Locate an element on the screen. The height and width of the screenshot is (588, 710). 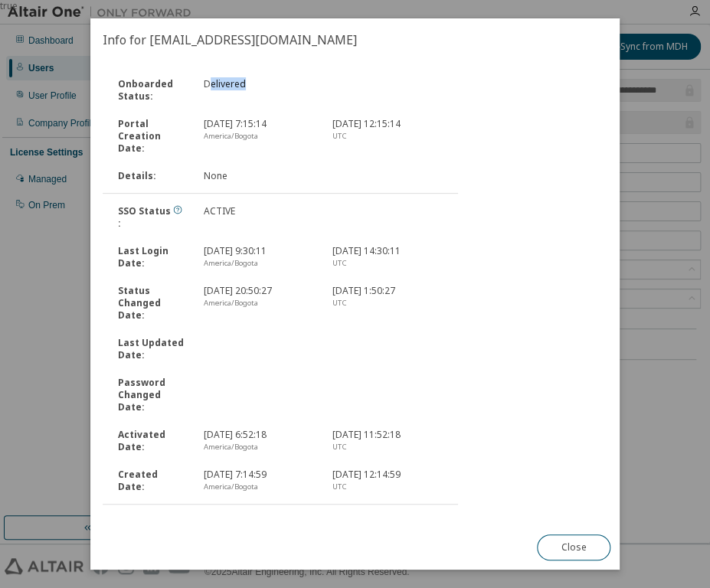
div: Details : is located at coordinates (152, 176).